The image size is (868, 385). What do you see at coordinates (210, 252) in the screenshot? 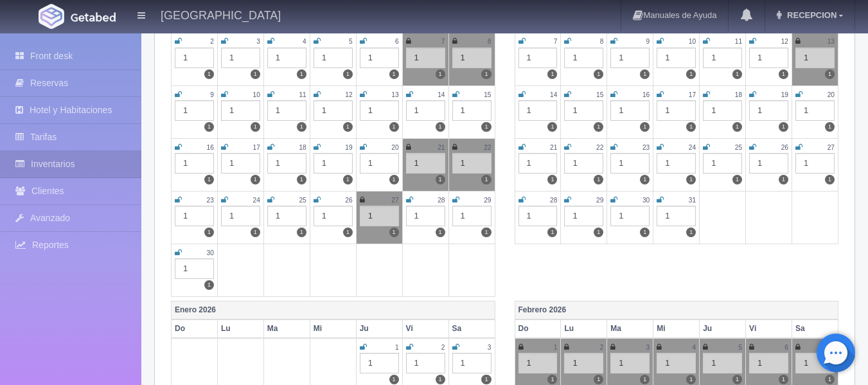
I see `small: 30` at bounding box center [210, 252].